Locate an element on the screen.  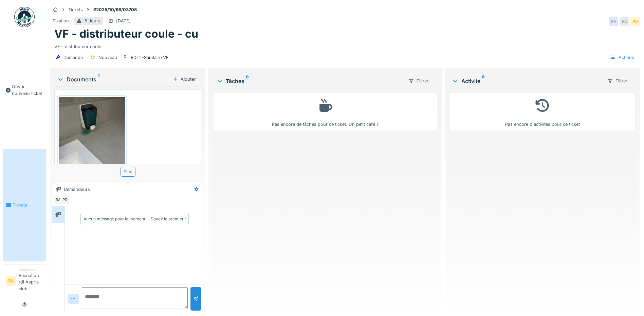
div: Tâches is located at coordinates (309, 81).